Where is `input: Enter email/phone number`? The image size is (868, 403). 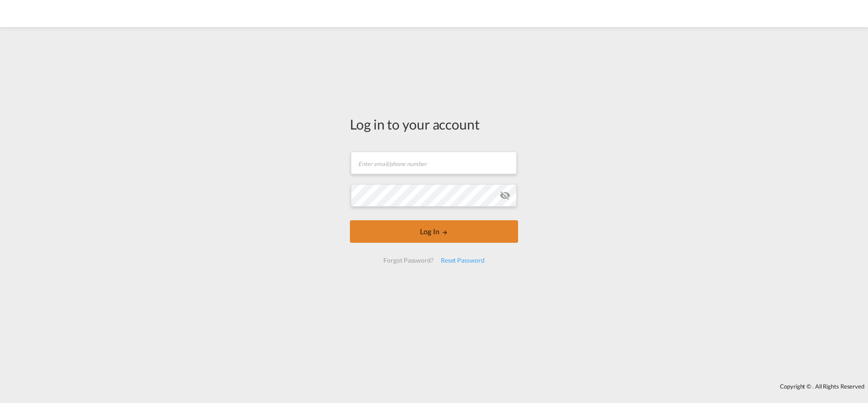 input: Enter email/phone number is located at coordinates (434, 163).